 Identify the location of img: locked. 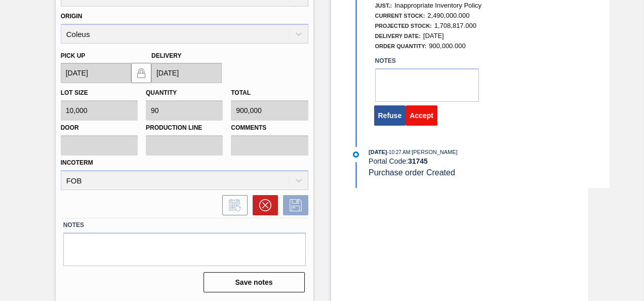
(141, 73).